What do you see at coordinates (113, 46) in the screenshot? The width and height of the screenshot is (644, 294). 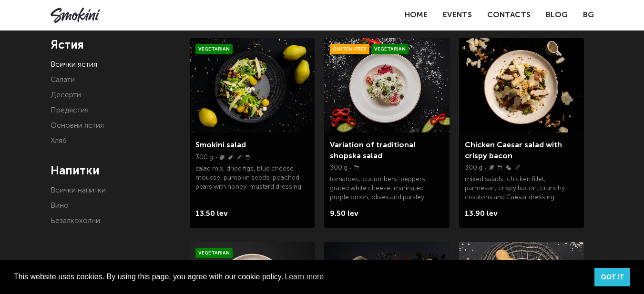 I see `h4: Ястия` at bounding box center [113, 46].